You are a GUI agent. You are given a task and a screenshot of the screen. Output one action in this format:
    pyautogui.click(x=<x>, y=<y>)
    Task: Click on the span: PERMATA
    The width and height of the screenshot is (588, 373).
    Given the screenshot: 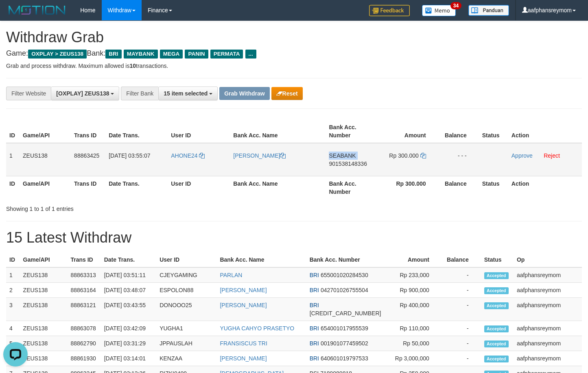 What is the action you would take?
    pyautogui.click(x=227, y=54)
    